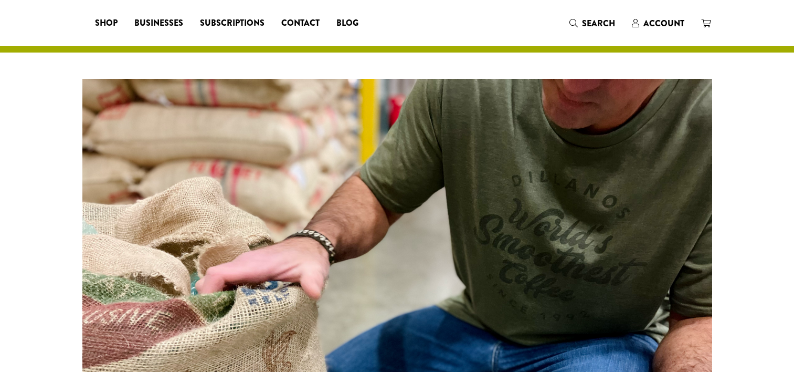 This screenshot has height=372, width=794. Describe the element at coordinates (300, 23) in the screenshot. I see `a: Contact` at that location.